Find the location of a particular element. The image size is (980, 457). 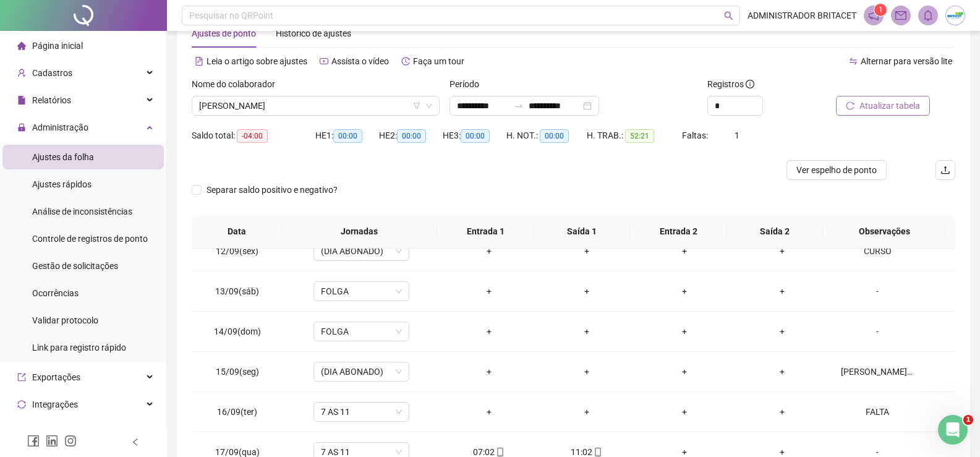

span: file-text is located at coordinates (199, 61).